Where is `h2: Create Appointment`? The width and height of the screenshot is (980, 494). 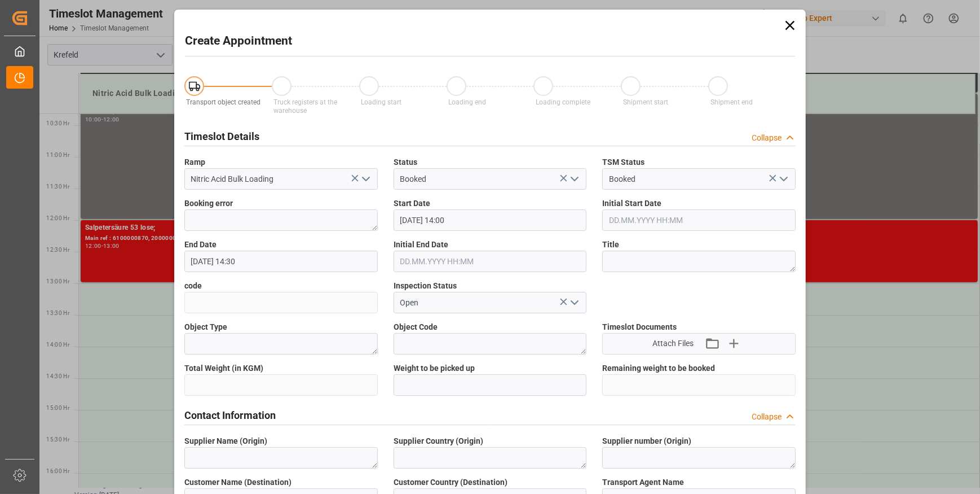 h2: Create Appointment is located at coordinates (238, 41).